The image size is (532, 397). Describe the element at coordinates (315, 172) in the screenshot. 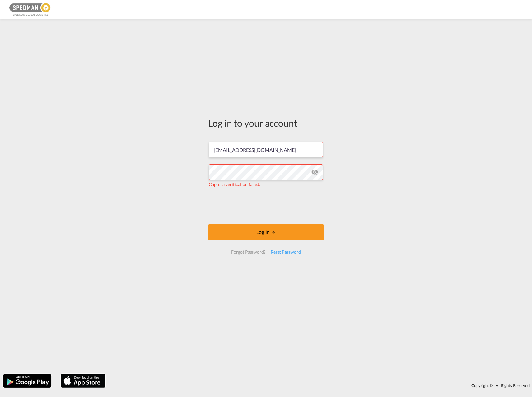

I see `md-icon: icon-eye-off` at that location.